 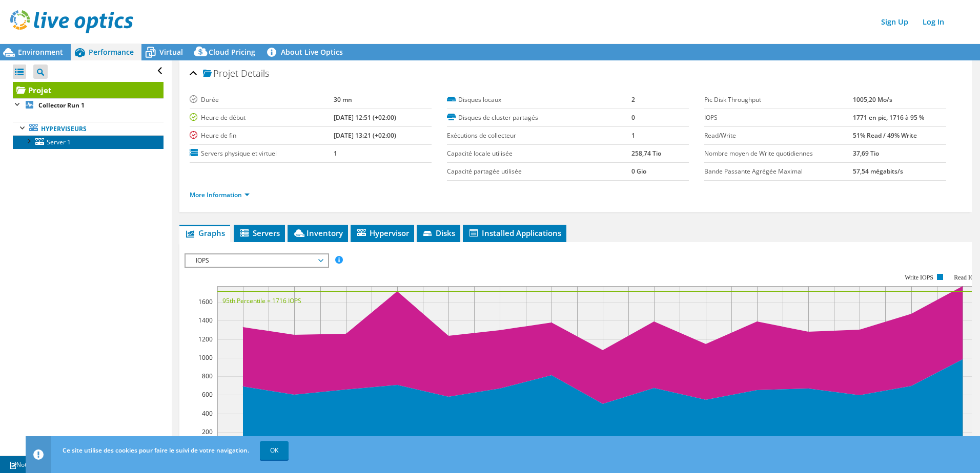 I want to click on b: Collector Run 1, so click(x=61, y=105).